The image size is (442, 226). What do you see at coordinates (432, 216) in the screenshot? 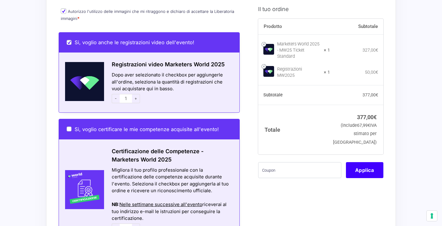
I see `button: Le tue preferenze relative al consenso per le tecnologie di tracciamento` at bounding box center [432, 216].